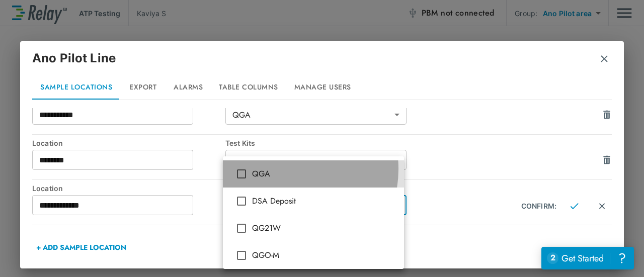 The height and width of the screenshot is (277, 644). Describe the element at coordinates (324, 228) in the screenshot. I see `span: QG21W` at that location.